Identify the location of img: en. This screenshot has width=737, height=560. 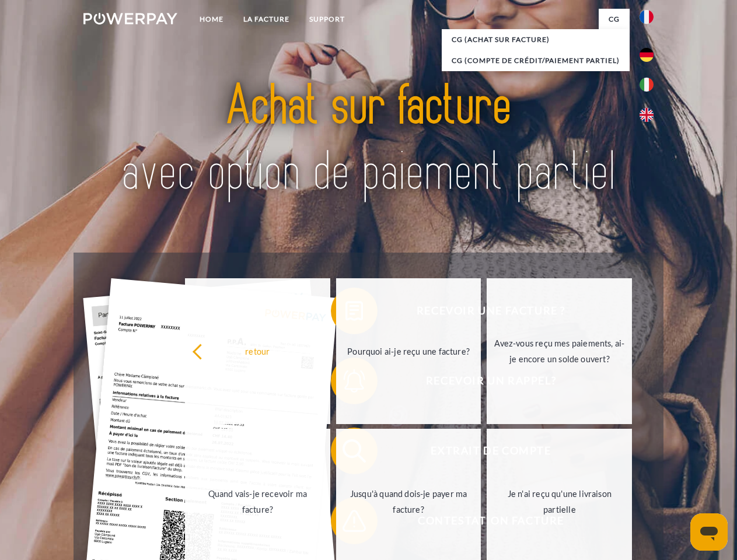
(646, 115).